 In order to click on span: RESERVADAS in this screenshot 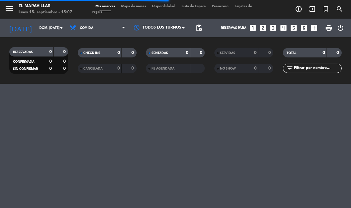, I will do `click(23, 52)`.